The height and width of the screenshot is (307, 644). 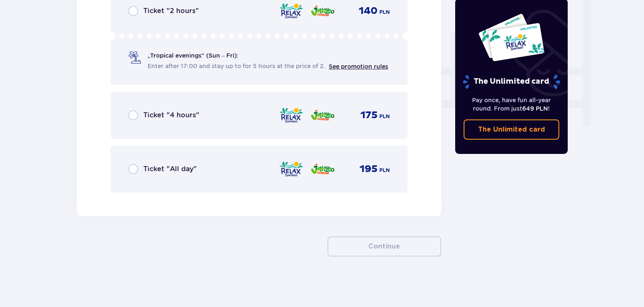 What do you see at coordinates (193, 55) in the screenshot?
I see `span: „Tropical evenings" (Sun – Fri):` at bounding box center [193, 55].